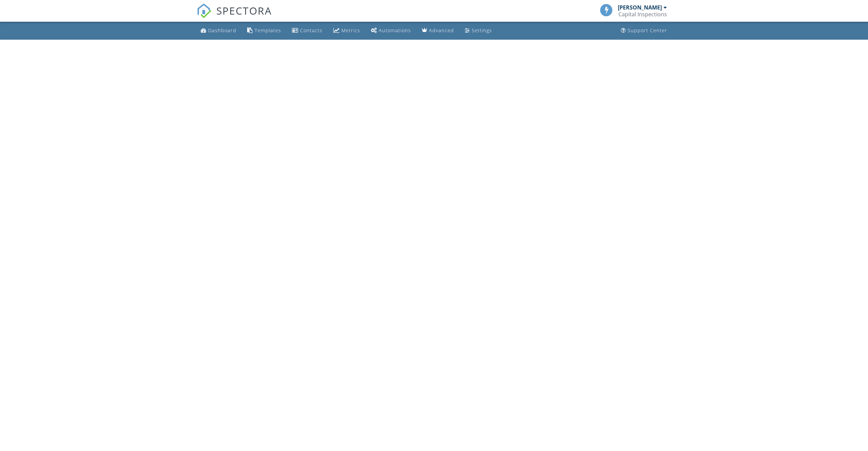  I want to click on img: The Best Home Inspection Software - Spectora, so click(204, 11).